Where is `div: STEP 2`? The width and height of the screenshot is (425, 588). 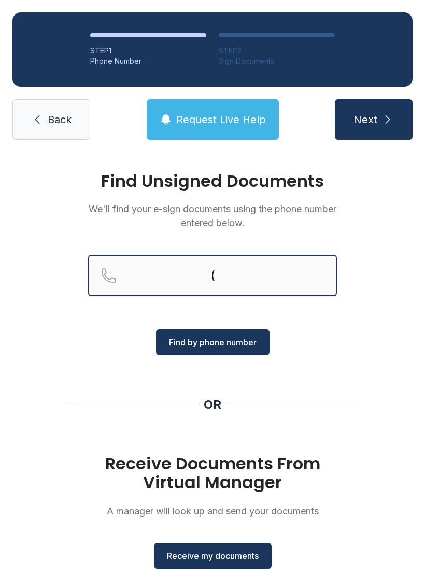 div: STEP 2 is located at coordinates (277, 51).